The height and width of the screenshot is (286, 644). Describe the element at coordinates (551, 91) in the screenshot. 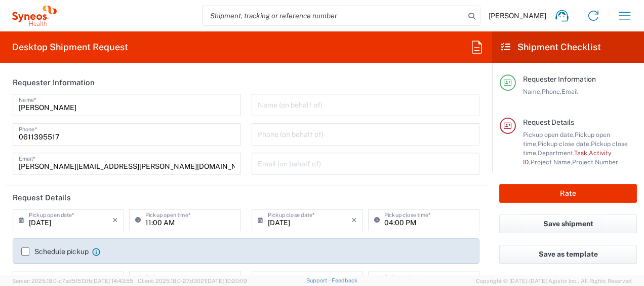

I see `span: Phone,` at that location.